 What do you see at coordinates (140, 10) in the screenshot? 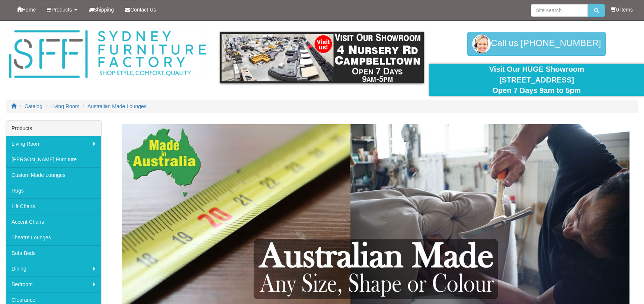
I see `a: Contact Us` at bounding box center [140, 10].